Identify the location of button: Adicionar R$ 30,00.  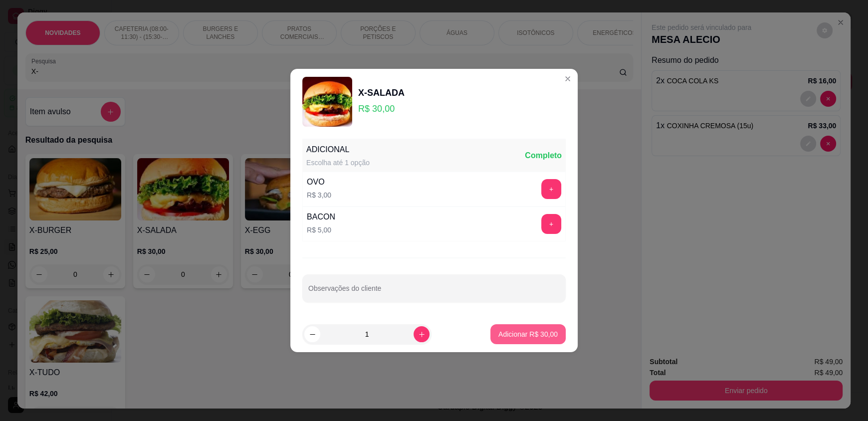
(528, 334).